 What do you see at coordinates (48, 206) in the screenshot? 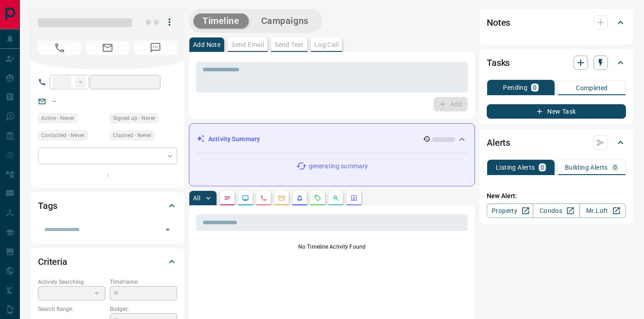
I see `h2: Tags` at bounding box center [48, 206].